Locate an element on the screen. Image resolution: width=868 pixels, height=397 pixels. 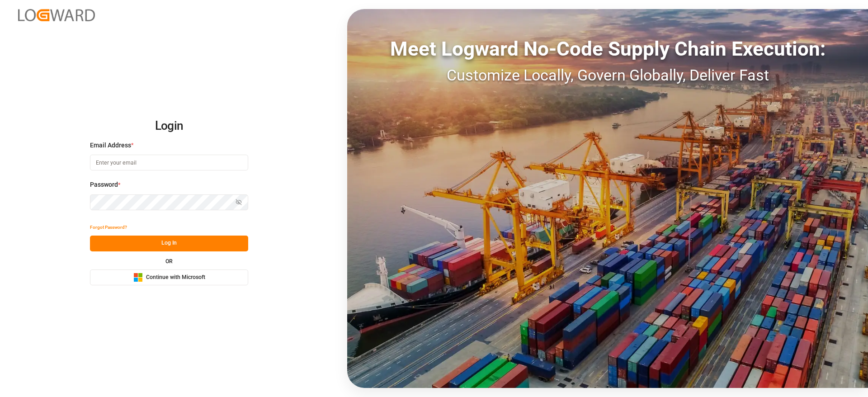
div: Meet Logward No-Code Supply Chain Execution: is located at coordinates (607, 49).